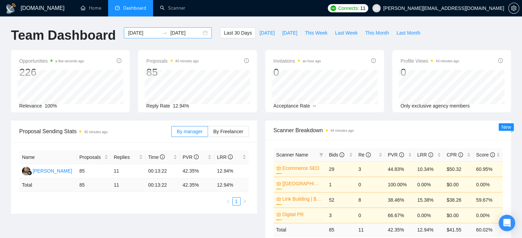  Describe the element at coordinates (238, 33) in the screenshot. I see `span: Last 30 Days` at that location.